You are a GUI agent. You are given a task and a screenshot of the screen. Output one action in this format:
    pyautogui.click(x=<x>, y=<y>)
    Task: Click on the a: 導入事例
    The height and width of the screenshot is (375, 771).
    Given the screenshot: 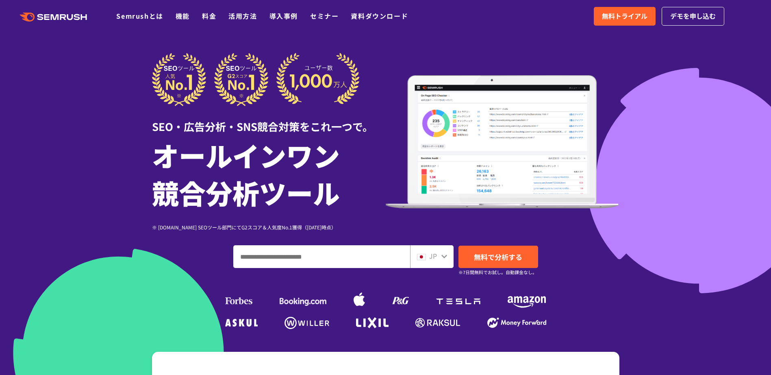 What is the action you would take?
    pyautogui.click(x=284, y=16)
    